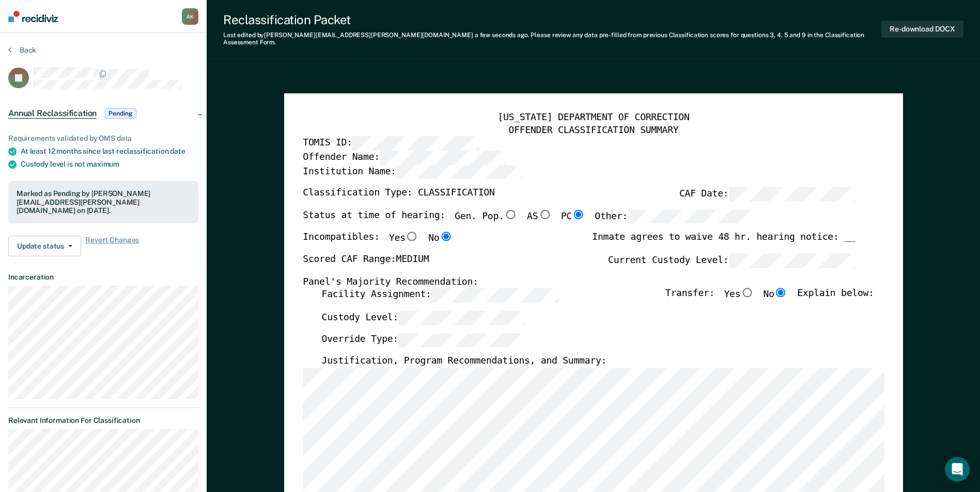  I want to click on div: Incompatibles:, so click(378, 243).